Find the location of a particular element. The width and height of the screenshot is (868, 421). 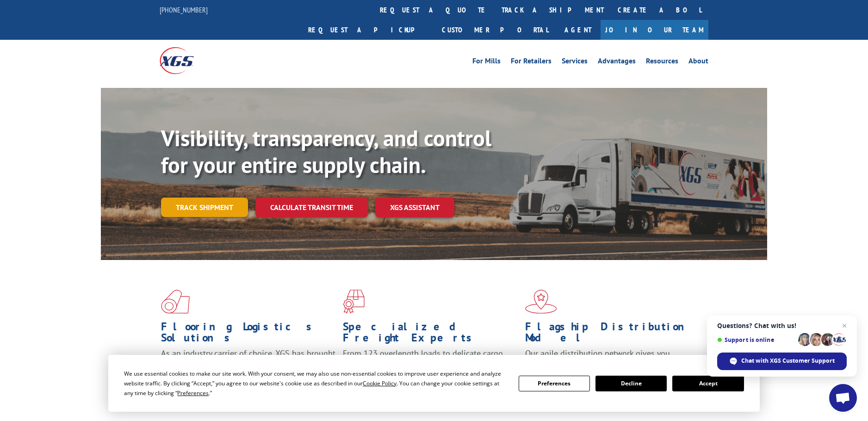

a: Request a pickup is located at coordinates (368, 30).